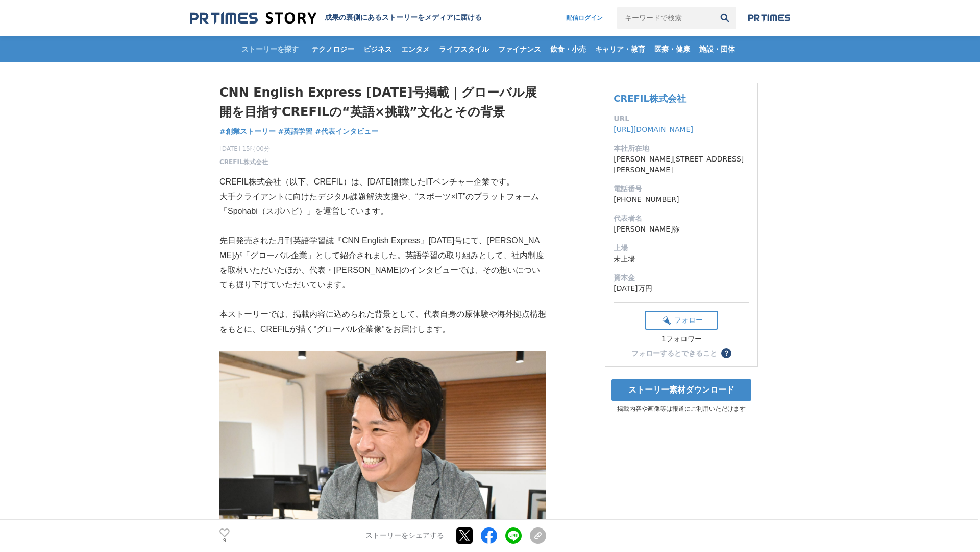 This screenshot has height=552, width=980. Describe the element at coordinates (681, 148) in the screenshot. I see `dt: 本社所在地` at that location.